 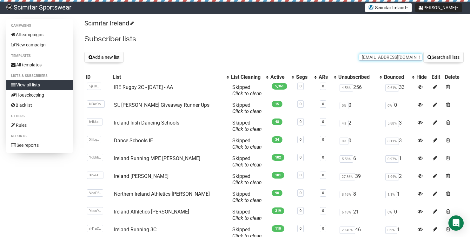 What do you see at coordinates (456, 223) in the screenshot?
I see `div: Open Intercom Messenger` at bounding box center [456, 223].